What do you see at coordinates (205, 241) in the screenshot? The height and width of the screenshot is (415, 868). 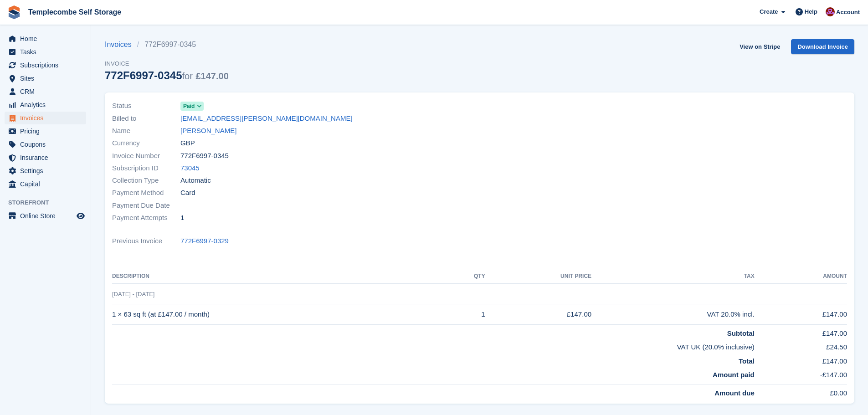 I see `a: 772F6997-0329` at bounding box center [205, 241].